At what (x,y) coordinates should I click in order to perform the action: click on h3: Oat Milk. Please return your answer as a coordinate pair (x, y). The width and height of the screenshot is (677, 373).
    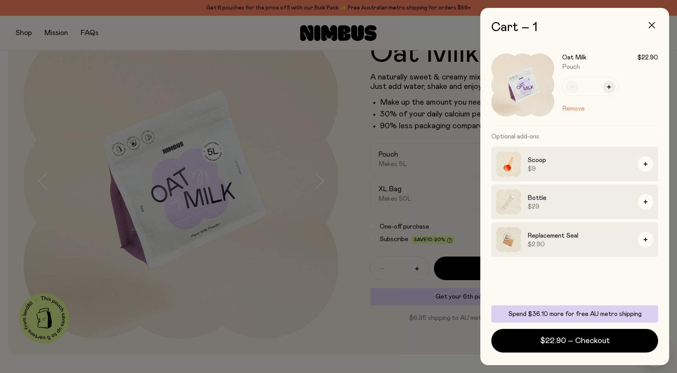
    Looking at the image, I should click on (574, 57).